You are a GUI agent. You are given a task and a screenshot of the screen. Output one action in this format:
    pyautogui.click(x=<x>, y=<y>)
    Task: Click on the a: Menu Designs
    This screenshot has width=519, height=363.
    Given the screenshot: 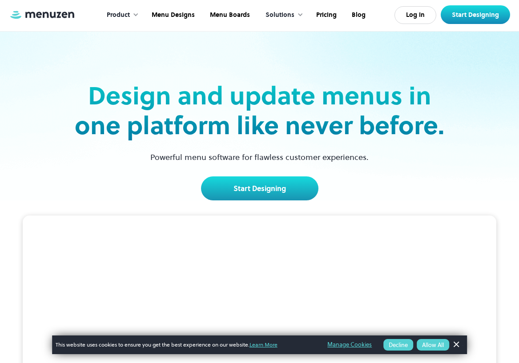 What is the action you would take?
    pyautogui.click(x=172, y=15)
    